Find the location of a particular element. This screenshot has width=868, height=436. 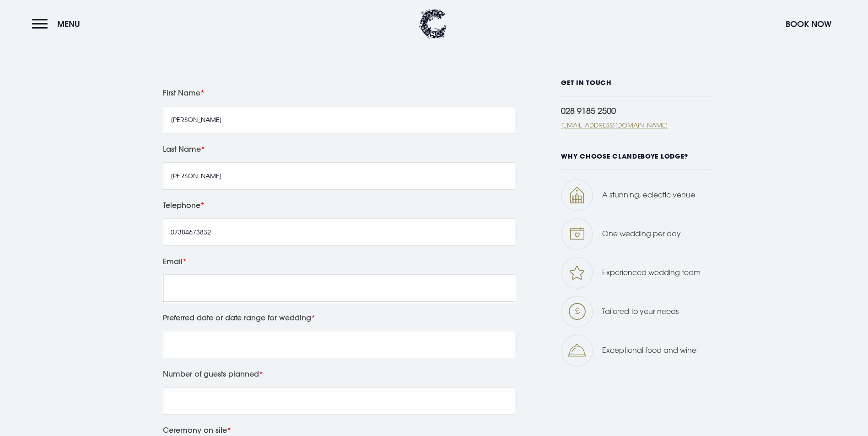

button: Menu is located at coordinates (58, 24).